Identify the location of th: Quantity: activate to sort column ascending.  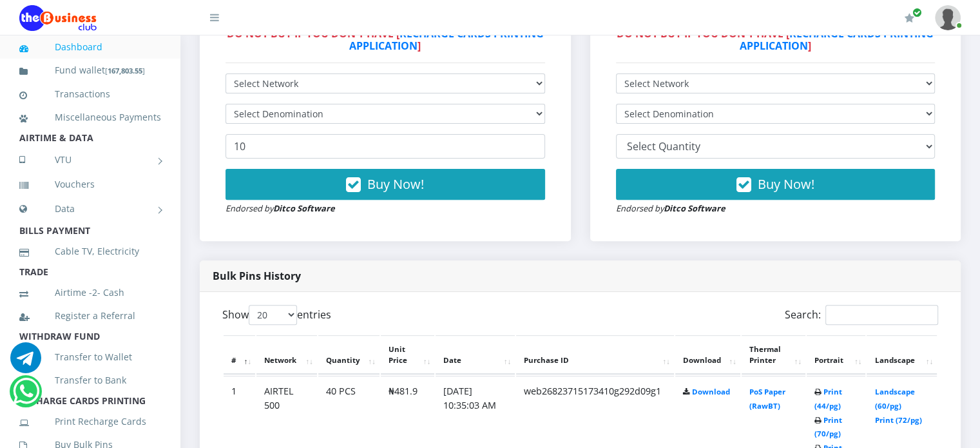
(349, 355).